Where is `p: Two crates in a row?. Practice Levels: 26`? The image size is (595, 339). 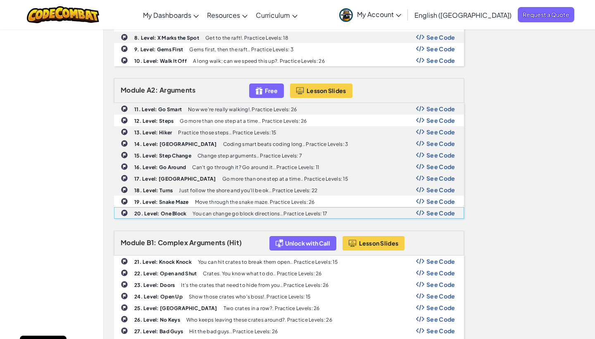
p: Two crates in a row?. Practice Levels: 26 is located at coordinates (272, 308).